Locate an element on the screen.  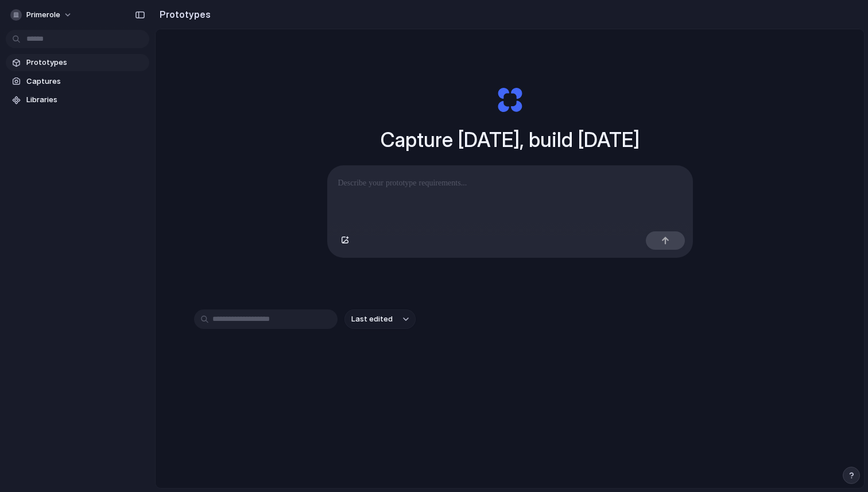
span: Libraries is located at coordinates (86, 100).